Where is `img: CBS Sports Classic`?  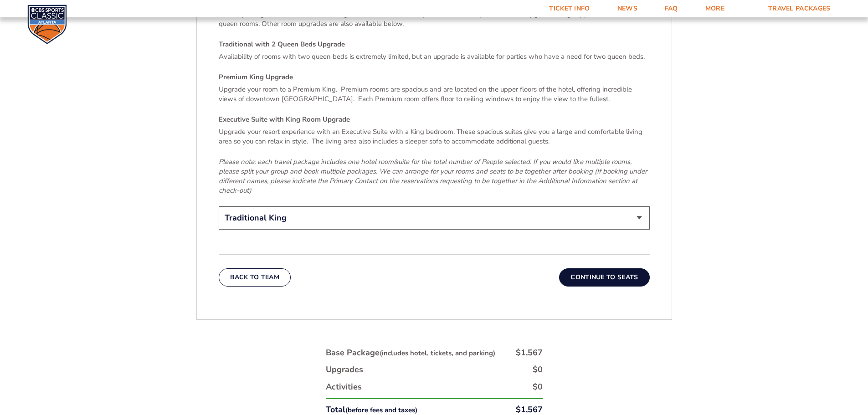
img: CBS Sports Classic is located at coordinates (47, 24).